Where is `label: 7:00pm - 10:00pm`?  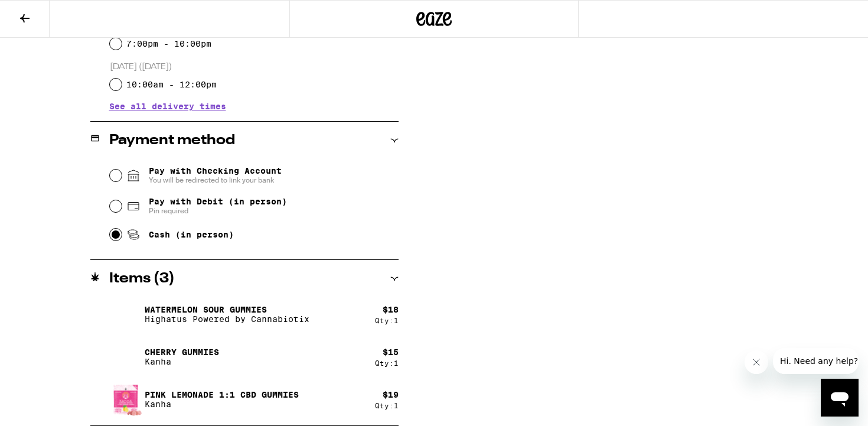
label: 7:00pm - 10:00pm is located at coordinates (169, 44).